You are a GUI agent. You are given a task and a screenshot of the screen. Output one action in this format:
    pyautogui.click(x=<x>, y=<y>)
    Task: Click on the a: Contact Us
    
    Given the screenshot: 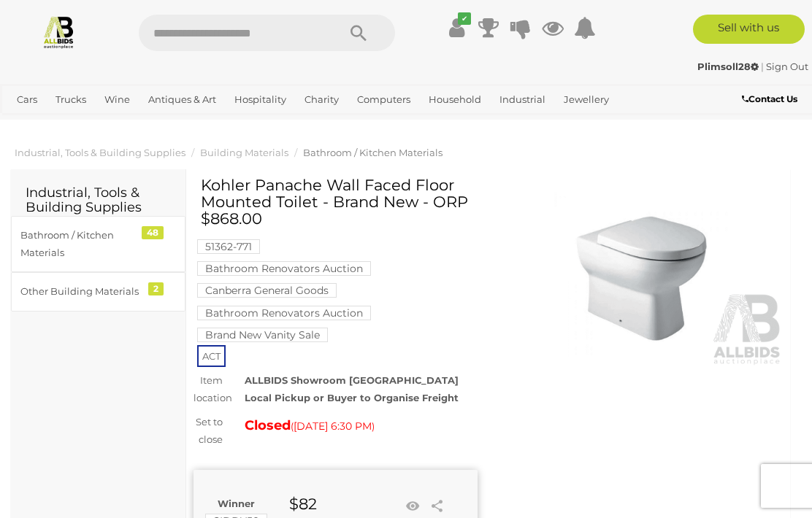 What is the action you would take?
    pyautogui.click(x=771, y=100)
    